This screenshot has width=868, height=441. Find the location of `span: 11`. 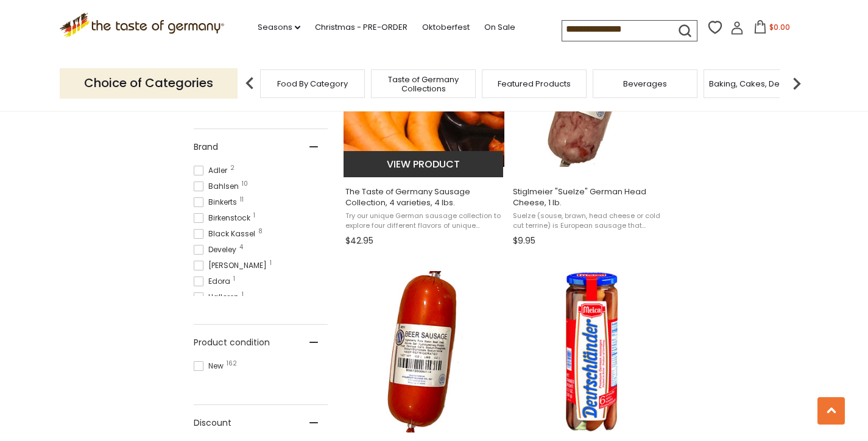

span: 11 is located at coordinates (241, 200).